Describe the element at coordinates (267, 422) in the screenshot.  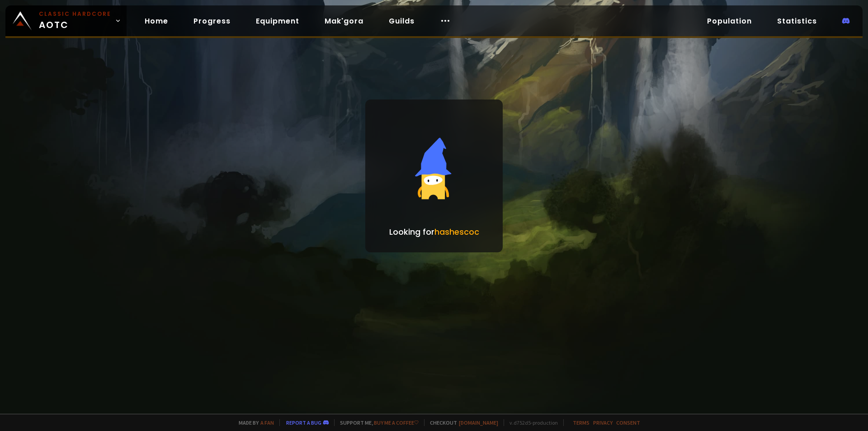
I see `a: a fan` at that location.